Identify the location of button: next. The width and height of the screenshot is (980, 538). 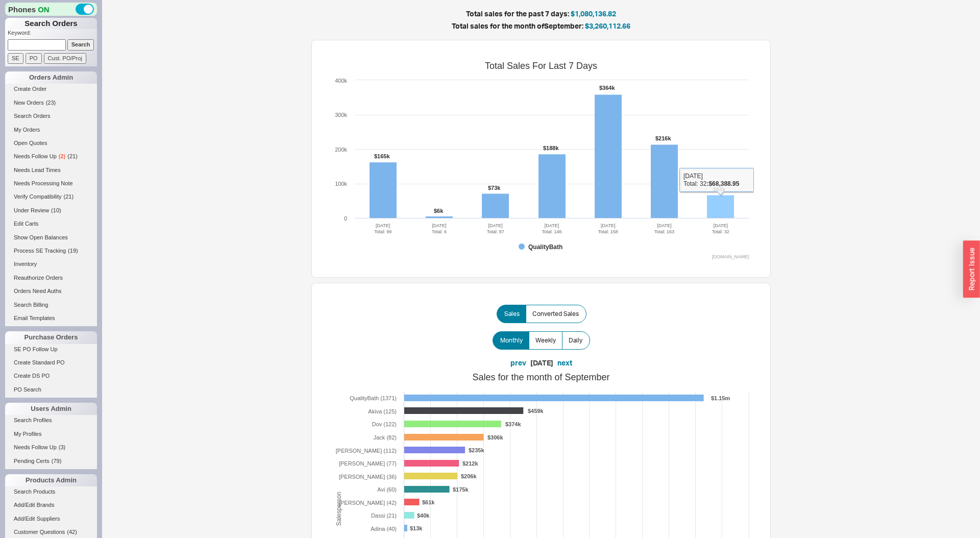
(564, 363).